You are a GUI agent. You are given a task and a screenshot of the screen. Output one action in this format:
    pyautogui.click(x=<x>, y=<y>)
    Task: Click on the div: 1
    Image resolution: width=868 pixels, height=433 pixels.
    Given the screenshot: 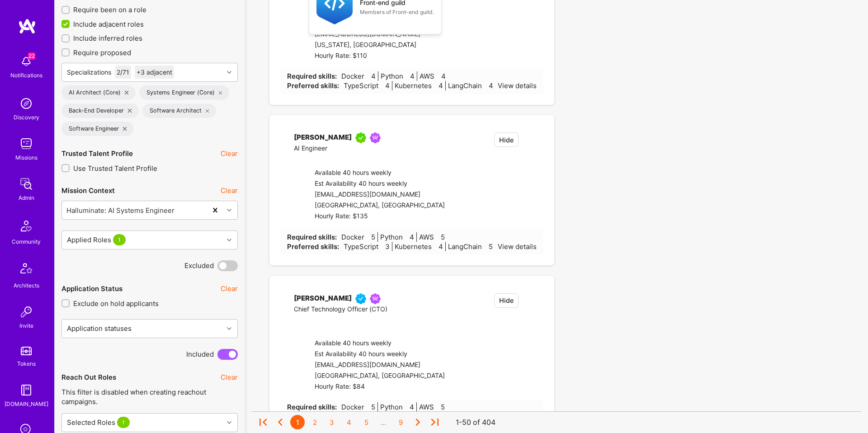 What is the action you would take?
    pyautogui.click(x=297, y=423)
    